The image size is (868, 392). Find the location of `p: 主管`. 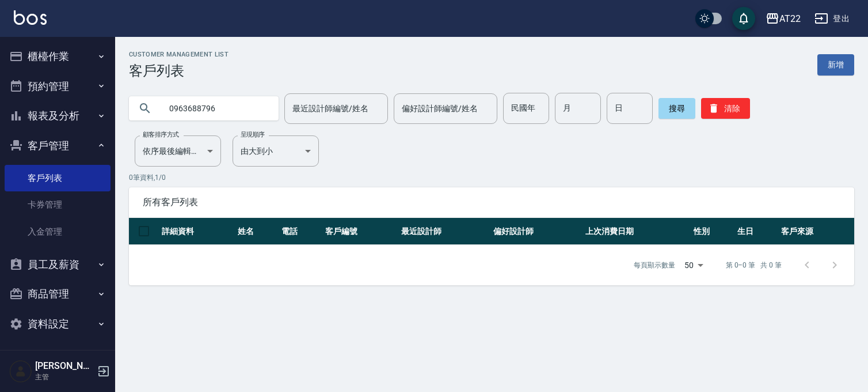

p: 主管 is located at coordinates (65, 376).